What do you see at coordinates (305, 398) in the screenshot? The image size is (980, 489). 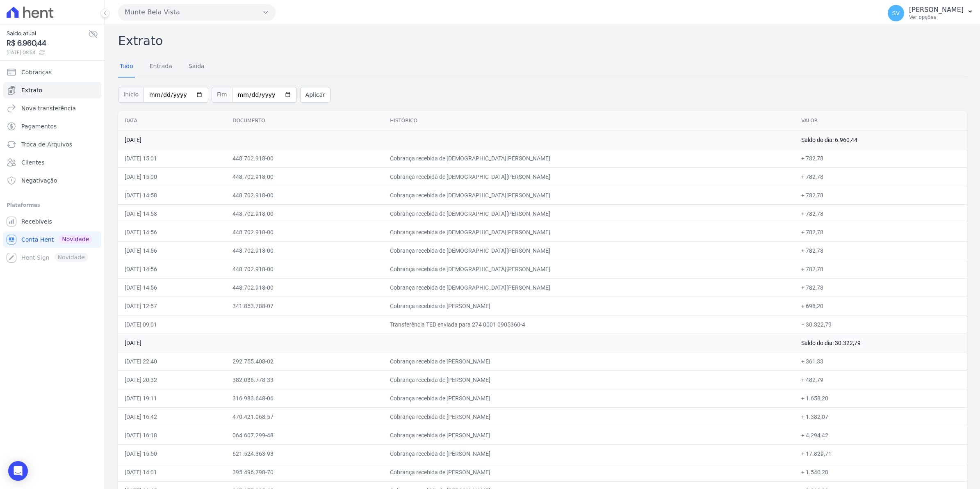 I see `td: 316.983.648-06` at bounding box center [305, 398].